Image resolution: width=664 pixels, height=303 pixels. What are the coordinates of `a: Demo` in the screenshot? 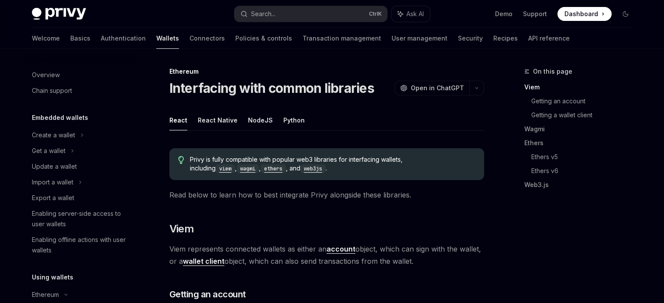 It's located at (504, 14).